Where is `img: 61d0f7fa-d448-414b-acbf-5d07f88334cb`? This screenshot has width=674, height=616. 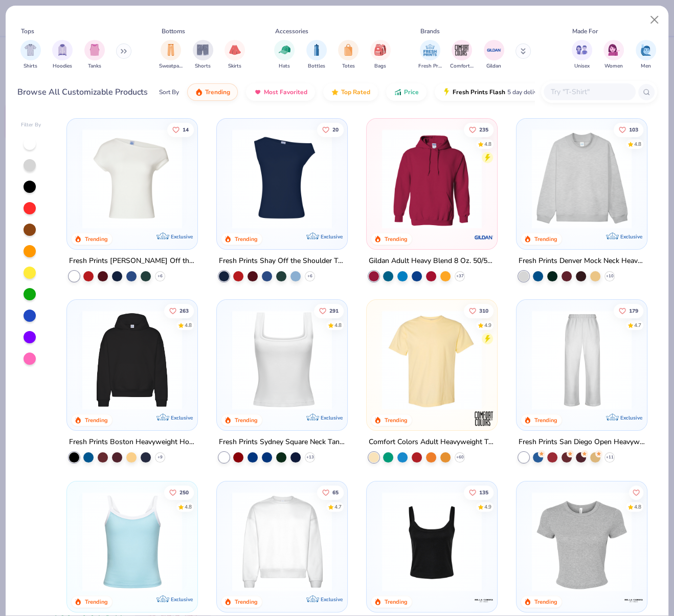 img: 61d0f7fa-d448-414b-acbf-5d07f88334cb is located at coordinates (242, 541).